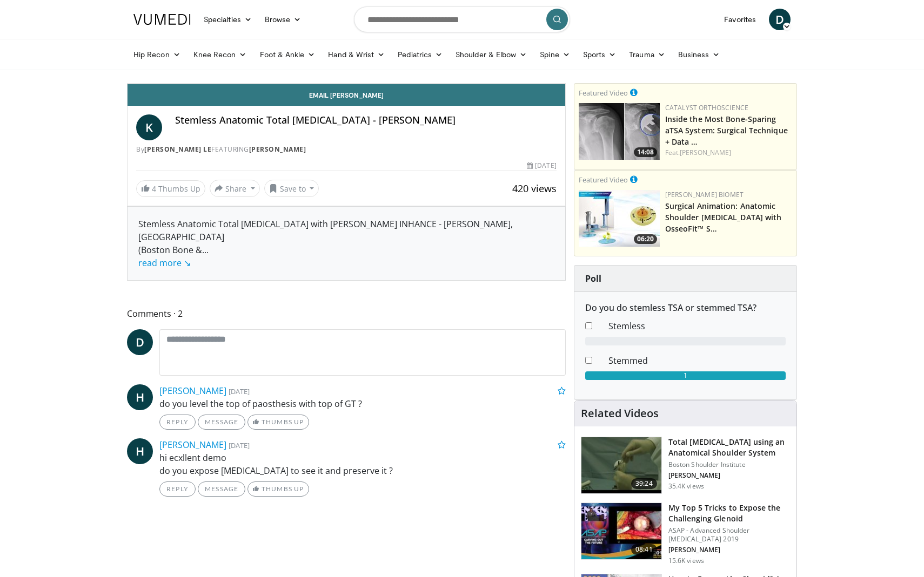 This screenshot has width=924, height=577. What do you see at coordinates (149, 127) in the screenshot?
I see `span: K` at bounding box center [149, 127].